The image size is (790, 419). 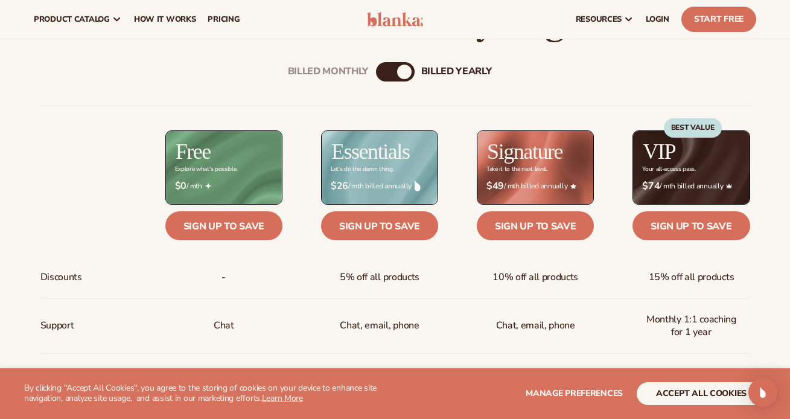 I want to click on span: pricing, so click(x=223, y=19).